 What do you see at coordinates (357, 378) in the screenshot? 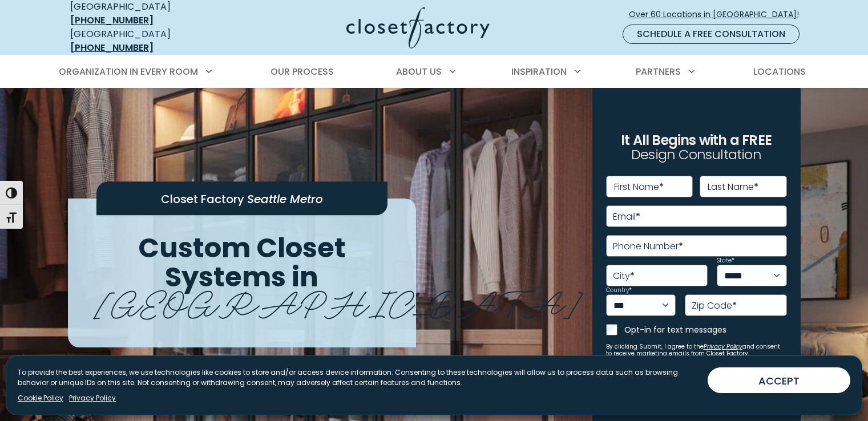
I see `p: To provide the best experiences, we use technologies like cookies to store and/or access device i...` at bounding box center [357, 378].